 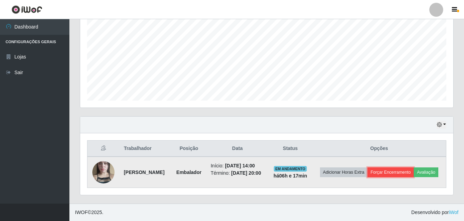 What do you see at coordinates (426, 172) in the screenshot?
I see `button: Avaliação` at bounding box center [426, 172].